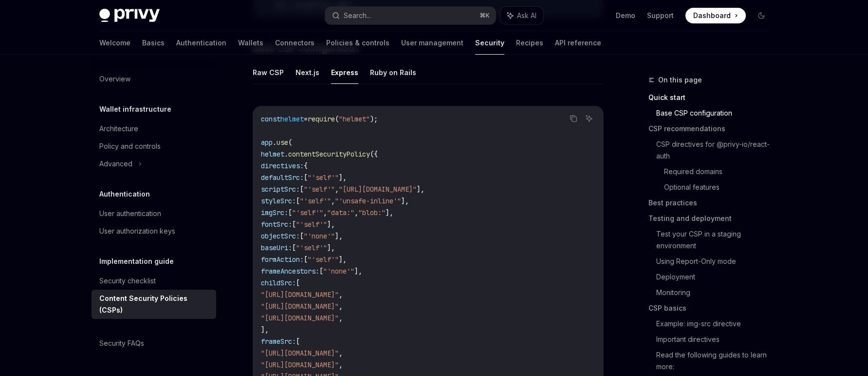 The image size is (868, 376). Describe the element at coordinates (115, 42) in the screenshot. I see `a: Welcome` at that location.